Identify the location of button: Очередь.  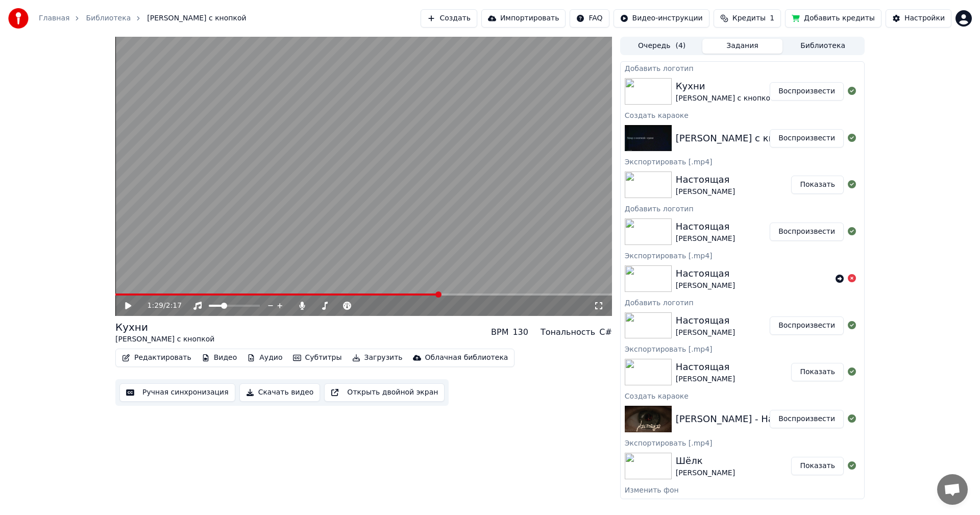
(662, 46).